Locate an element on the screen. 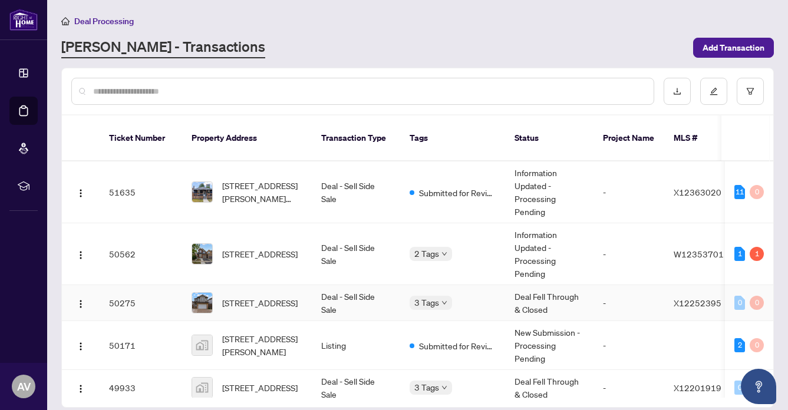 The width and height of the screenshot is (788, 410). span: X12363020 is located at coordinates (697, 192).